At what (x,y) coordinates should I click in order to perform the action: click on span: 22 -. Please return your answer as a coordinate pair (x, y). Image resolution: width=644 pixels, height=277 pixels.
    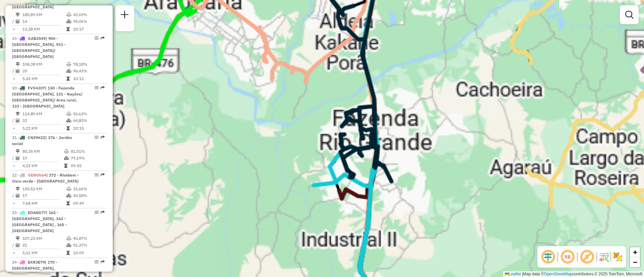
    Looking at the image, I should click on (45, 178).